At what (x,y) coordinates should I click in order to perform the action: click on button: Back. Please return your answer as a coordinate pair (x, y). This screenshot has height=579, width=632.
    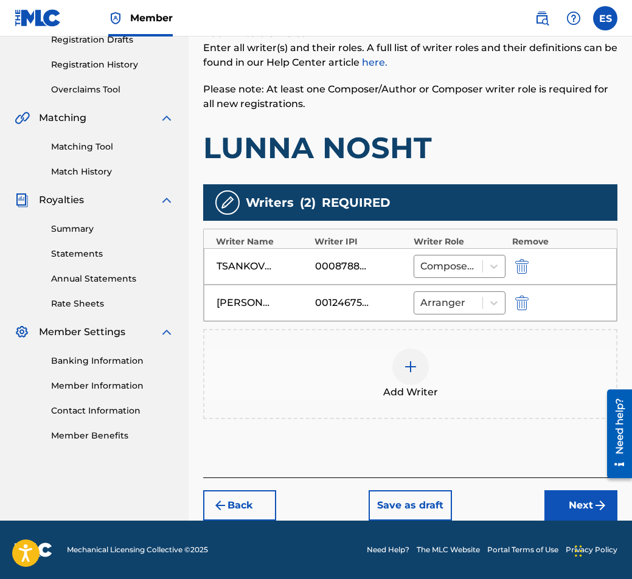
    Looking at the image, I should click on (240, 505).